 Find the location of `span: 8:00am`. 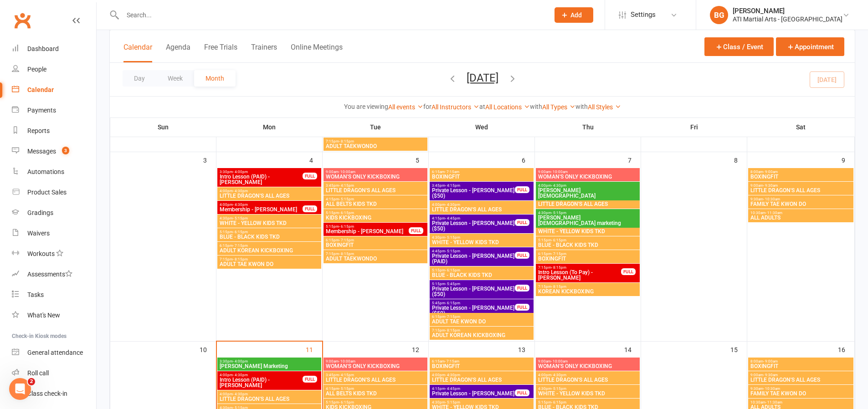

span: 8:00am is located at coordinates (801, 172).